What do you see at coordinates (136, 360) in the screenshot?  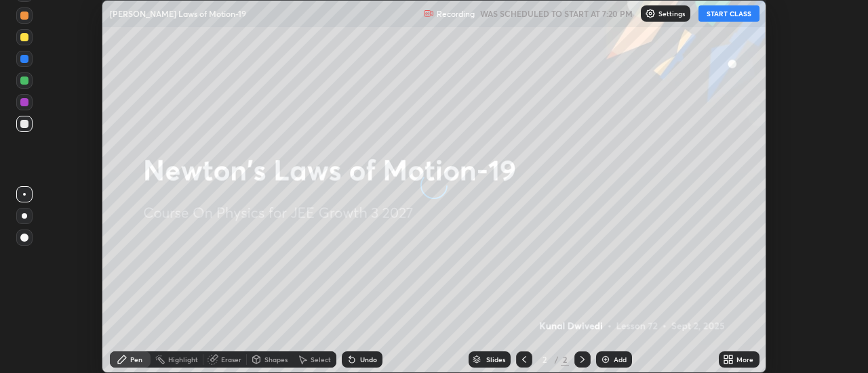 I see `div: Pen` at bounding box center [136, 360].